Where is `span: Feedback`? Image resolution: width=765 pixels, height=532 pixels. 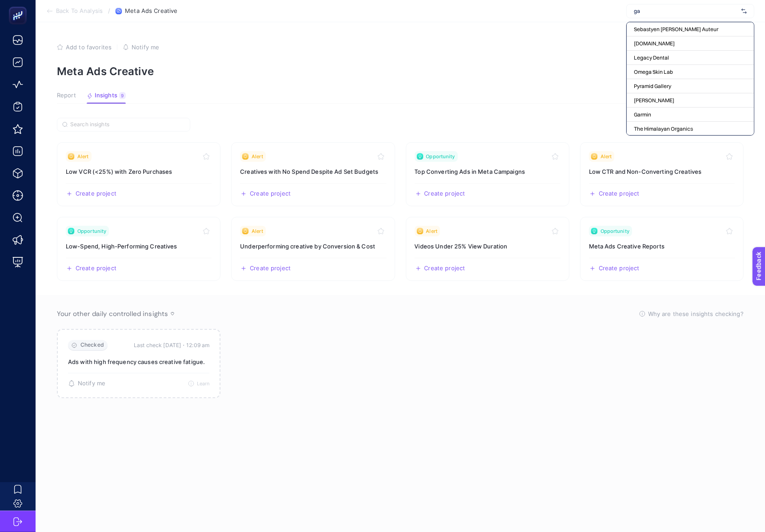
span: Feedback is located at coordinates (20, 6).